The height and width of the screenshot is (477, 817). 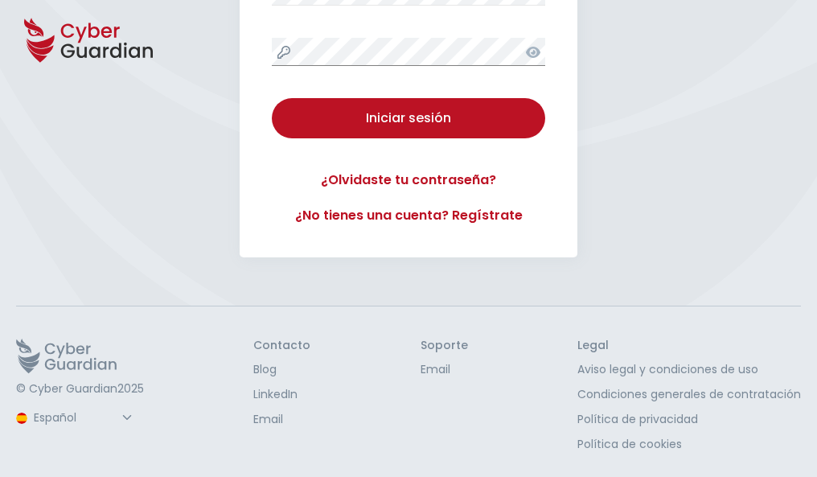 I want to click on img: region-logo, so click(x=22, y=418).